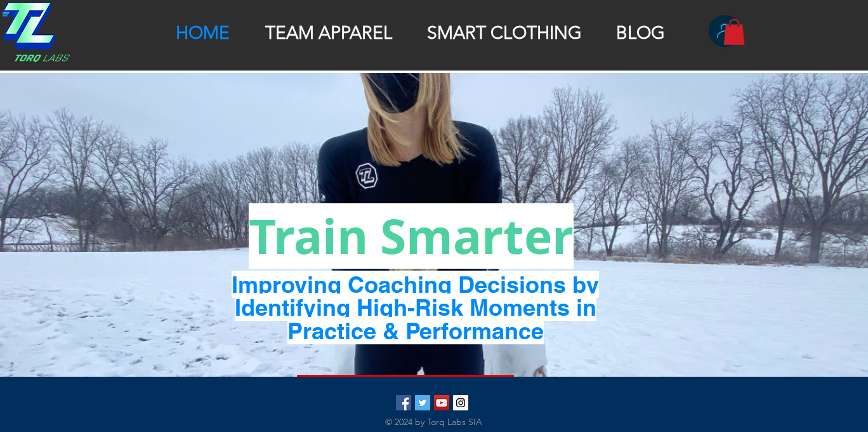  I want to click on a: Twitter Social Icon, so click(422, 403).